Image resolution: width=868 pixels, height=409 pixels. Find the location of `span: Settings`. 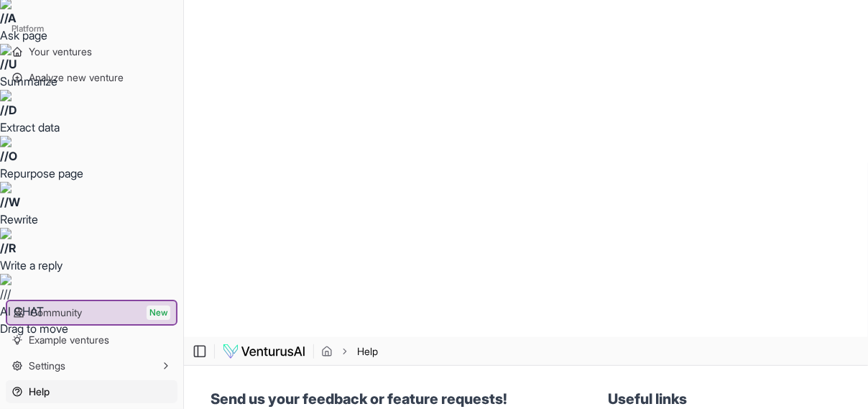

span: Settings is located at coordinates (47, 366).